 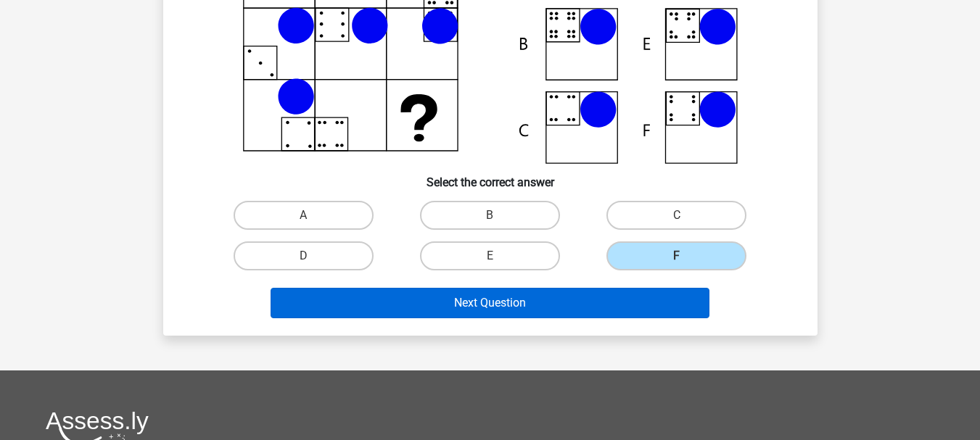 What do you see at coordinates (490, 215) in the screenshot?
I see `label: B` at bounding box center [490, 215].